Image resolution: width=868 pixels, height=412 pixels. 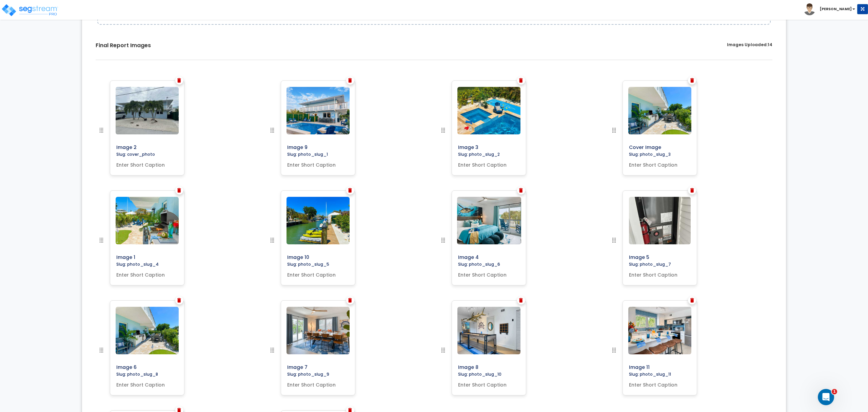 What do you see at coordinates (307, 154) in the screenshot?
I see `label: Slug: photo_slug_1` at bounding box center [307, 154].